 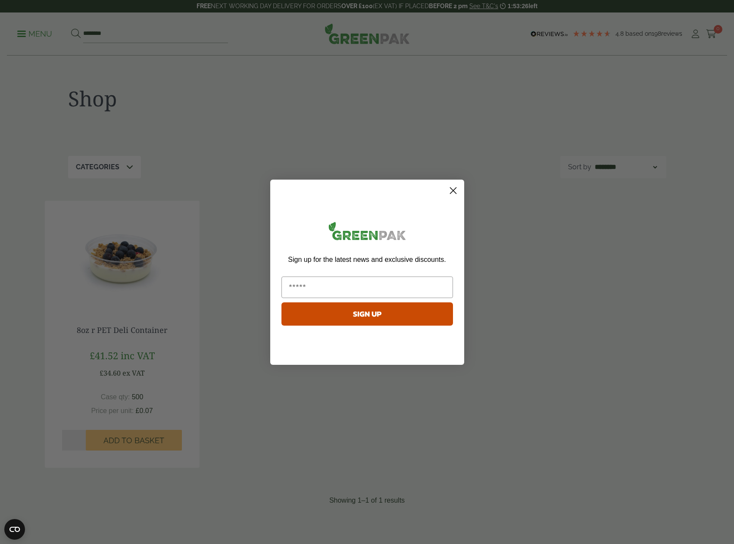 What do you see at coordinates (453, 190) in the screenshot?
I see `button: Close dialog` at bounding box center [453, 190].